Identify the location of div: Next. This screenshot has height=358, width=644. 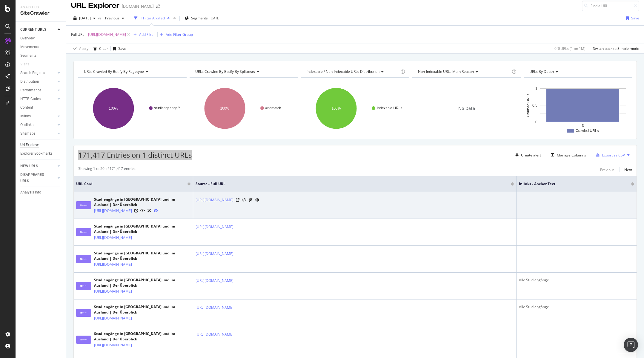
(628, 170).